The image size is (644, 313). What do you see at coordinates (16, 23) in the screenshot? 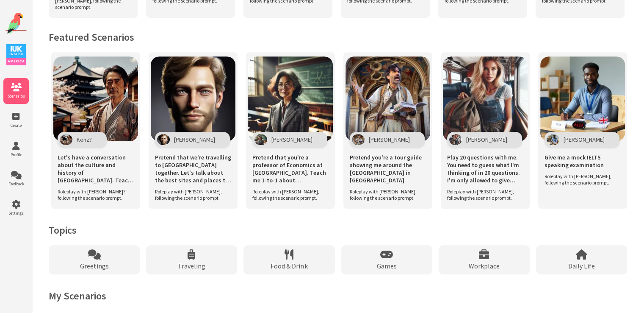
I see `img: Website Logo` at bounding box center [16, 23].